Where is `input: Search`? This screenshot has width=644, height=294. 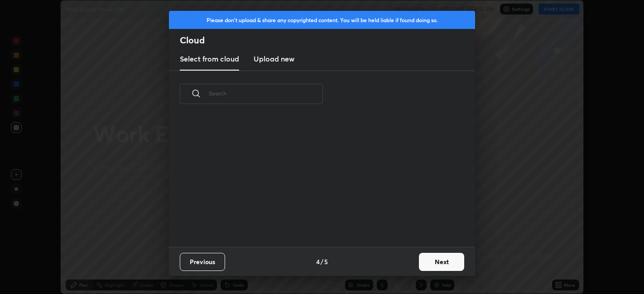 input: Search is located at coordinates (266, 93).